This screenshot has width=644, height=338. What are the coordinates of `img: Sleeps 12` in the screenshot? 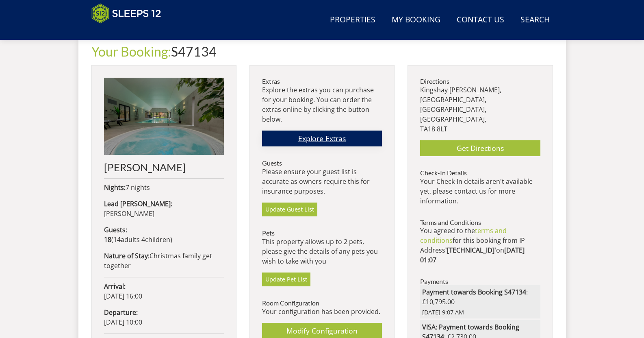 It's located at (127, 14).